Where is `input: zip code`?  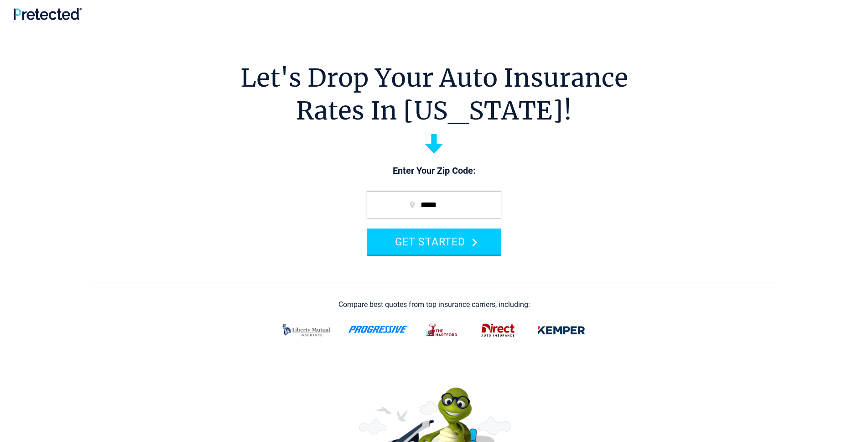
input: zip code is located at coordinates (434, 205).